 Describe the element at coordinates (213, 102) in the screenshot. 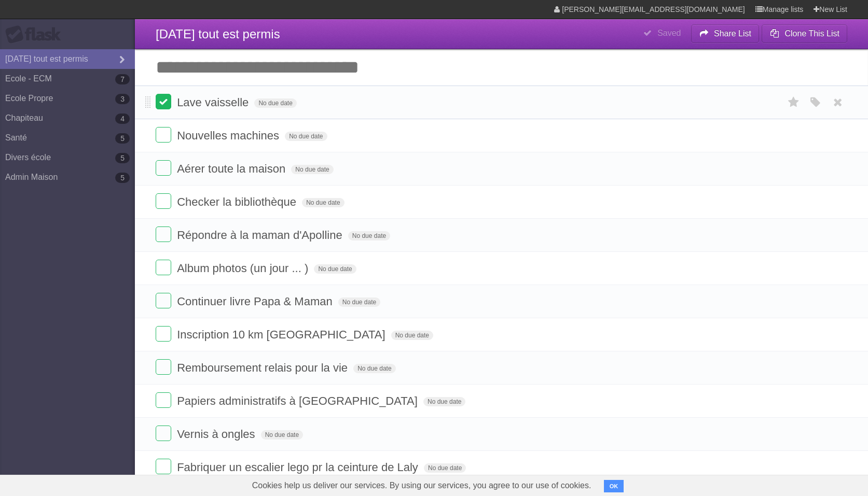

I see `span: Lave vaisselle` at that location.